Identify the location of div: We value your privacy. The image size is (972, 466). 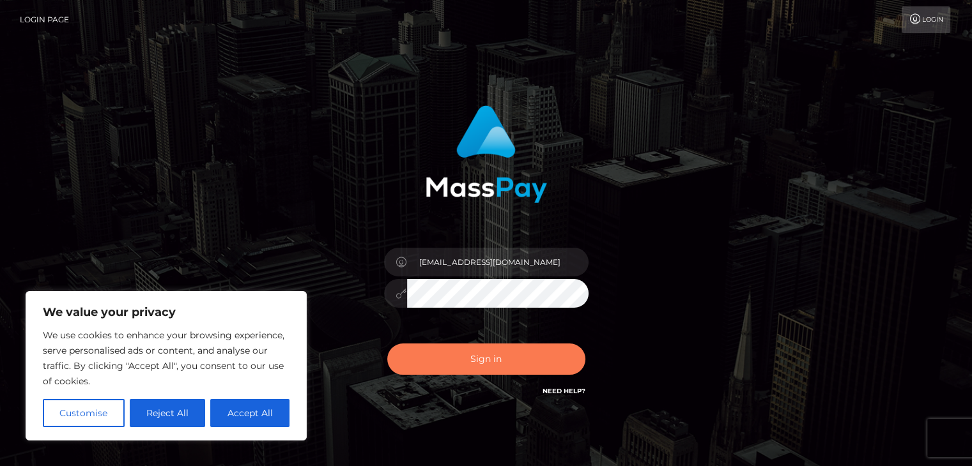
(166, 366).